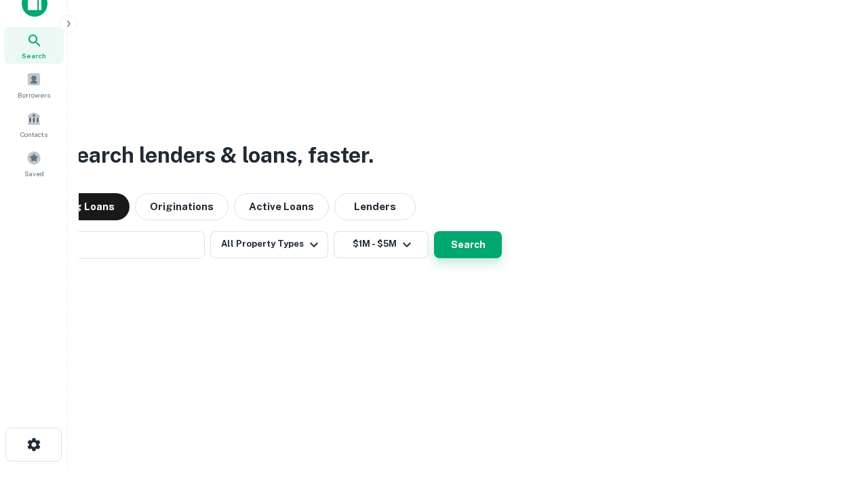 The image size is (868, 488). Describe the element at coordinates (381, 245) in the screenshot. I see `button: $1M - $5M` at that location.